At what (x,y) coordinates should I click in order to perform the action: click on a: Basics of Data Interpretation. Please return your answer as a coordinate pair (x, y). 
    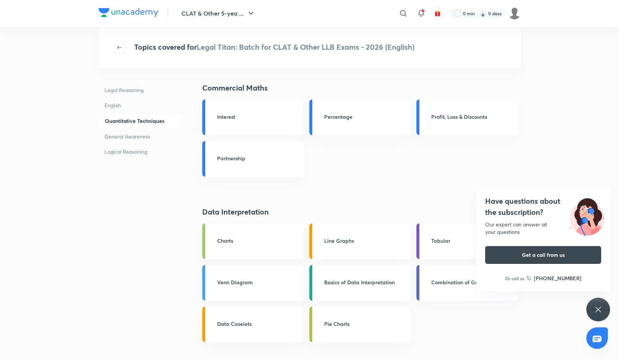
    Looking at the image, I should click on (360, 283).